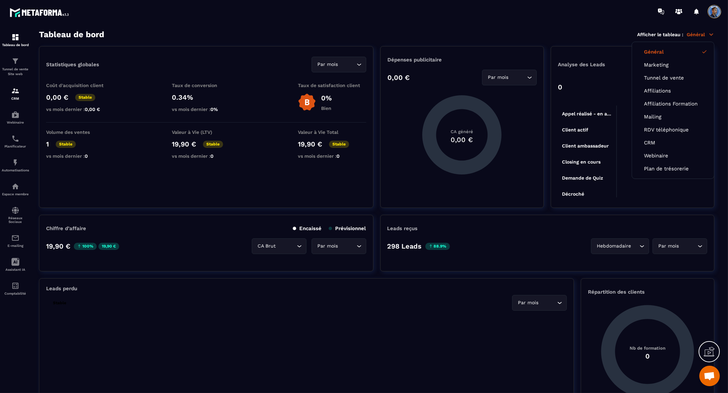 This screenshot has width=728, height=393. Describe the element at coordinates (673, 52) in the screenshot. I see `a: Général` at that location.